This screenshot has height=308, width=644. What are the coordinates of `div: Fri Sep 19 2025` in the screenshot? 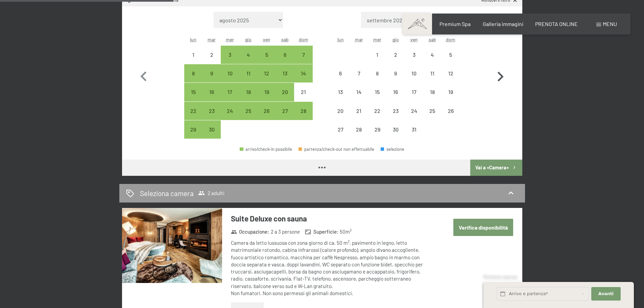 It's located at (267, 92).